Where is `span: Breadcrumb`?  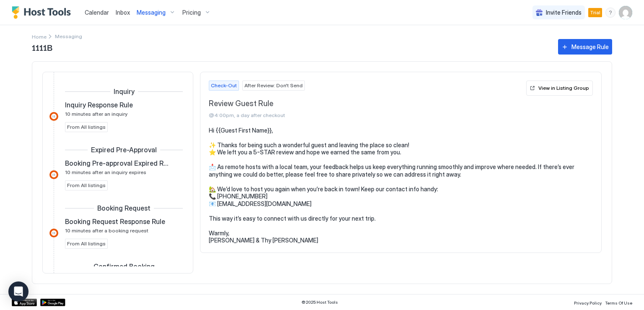
span: Breadcrumb is located at coordinates (68, 36).